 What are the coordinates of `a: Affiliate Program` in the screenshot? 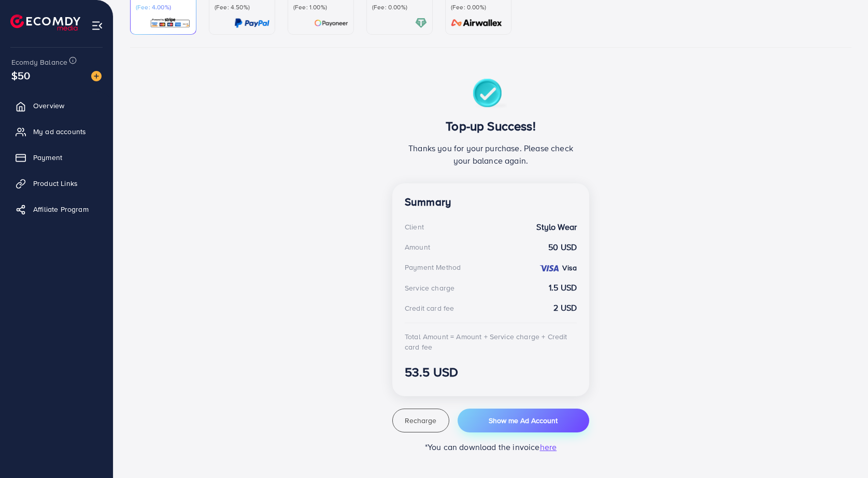 It's located at (56, 209).